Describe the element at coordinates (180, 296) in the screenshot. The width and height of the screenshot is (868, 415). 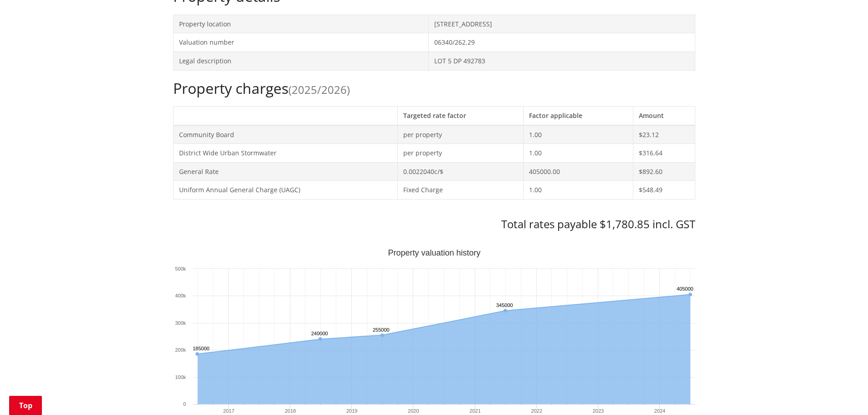
I see `text: 400k` at that location.